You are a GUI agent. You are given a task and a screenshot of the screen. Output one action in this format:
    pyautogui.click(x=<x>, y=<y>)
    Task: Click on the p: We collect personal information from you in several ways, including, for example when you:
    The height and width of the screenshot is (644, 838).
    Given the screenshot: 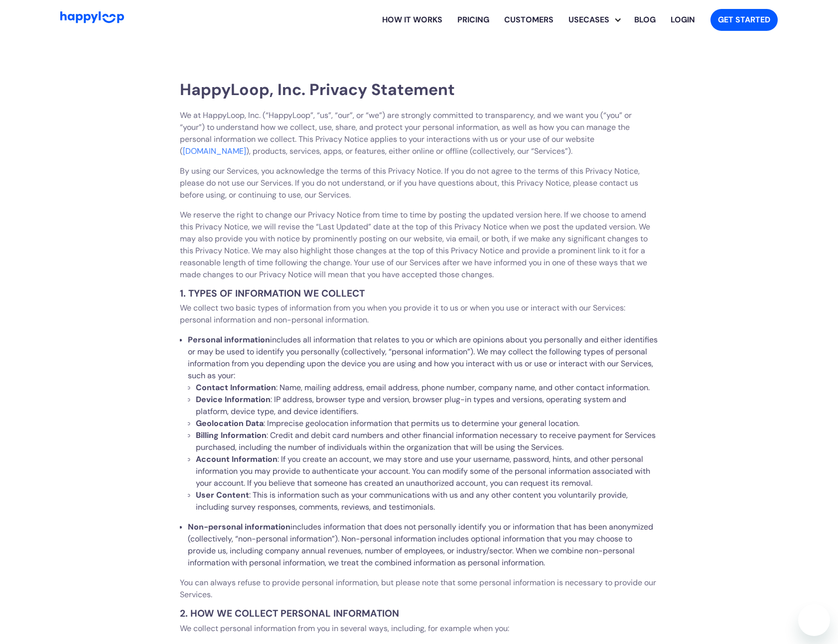 What is the action you would take?
    pyautogui.click(x=419, y=629)
    